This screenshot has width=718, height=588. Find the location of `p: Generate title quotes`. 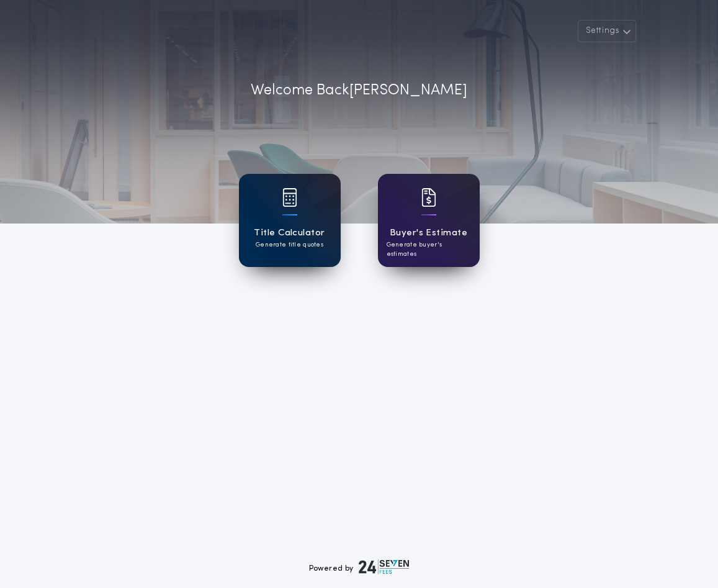

p: Generate title quotes is located at coordinates (289, 245).